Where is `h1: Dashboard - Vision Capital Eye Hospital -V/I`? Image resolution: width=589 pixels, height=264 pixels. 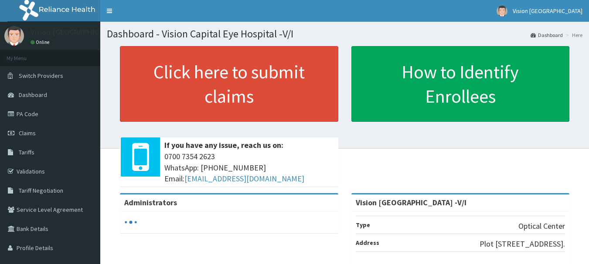 h1: Dashboard - Vision Capital Eye Hospital -V/I is located at coordinates (344, 34).